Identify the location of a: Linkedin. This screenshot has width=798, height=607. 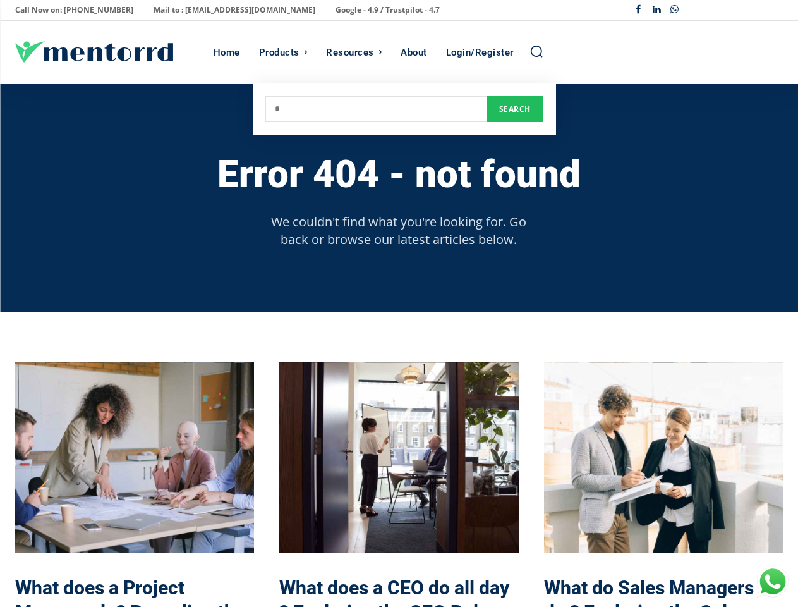
(657, 10).